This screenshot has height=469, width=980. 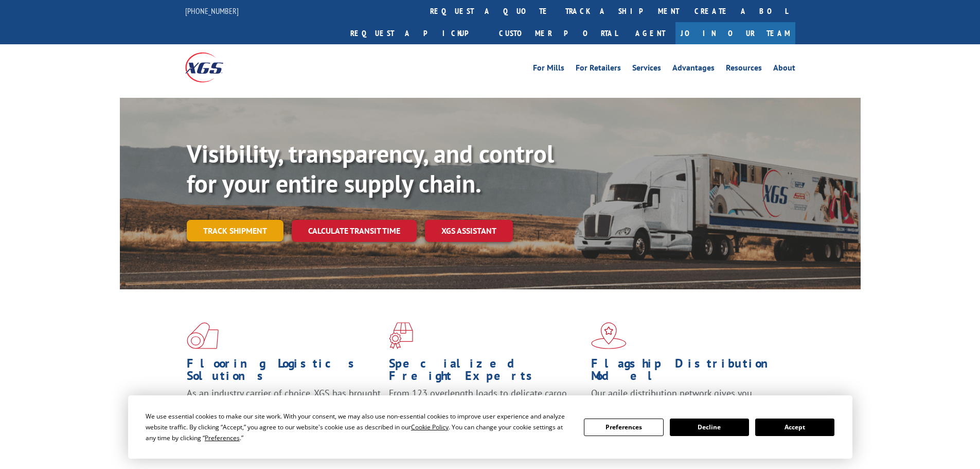 I want to click on a: Track shipment, so click(x=235, y=231).